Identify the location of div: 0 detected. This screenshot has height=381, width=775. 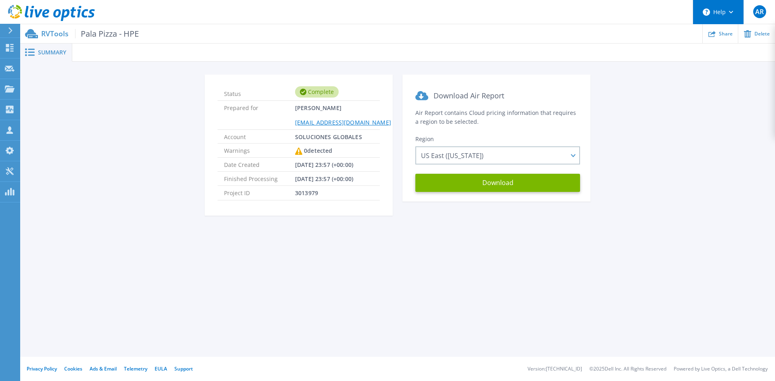
(314, 151).